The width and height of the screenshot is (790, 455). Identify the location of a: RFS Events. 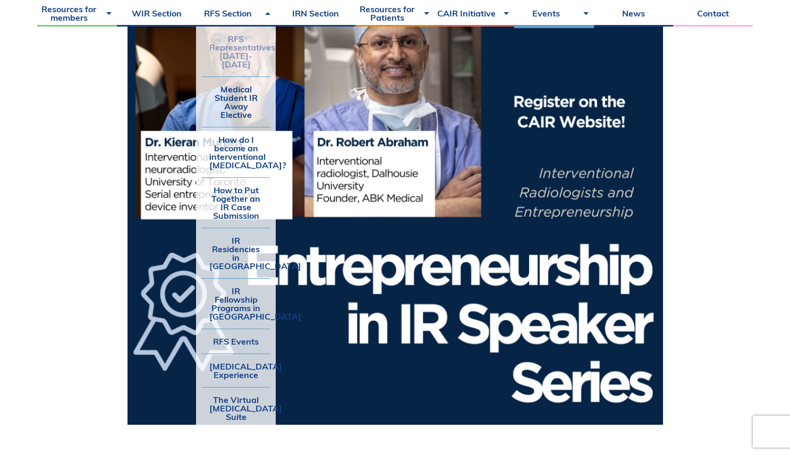
(236, 341).